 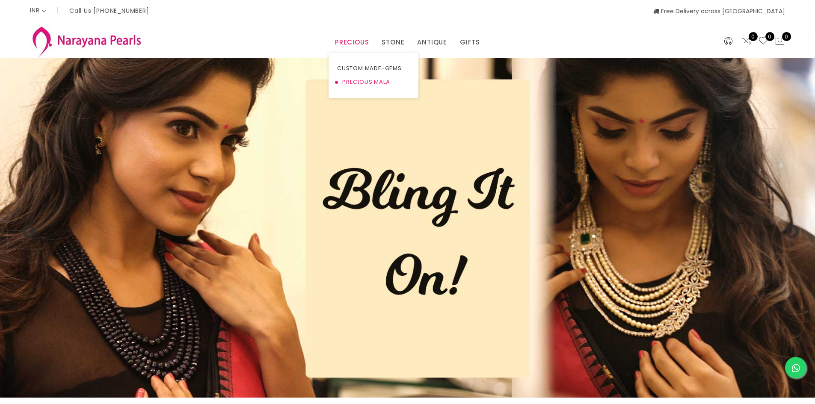 What do you see at coordinates (780, 42) in the screenshot?
I see `button: 0` at bounding box center [780, 42].